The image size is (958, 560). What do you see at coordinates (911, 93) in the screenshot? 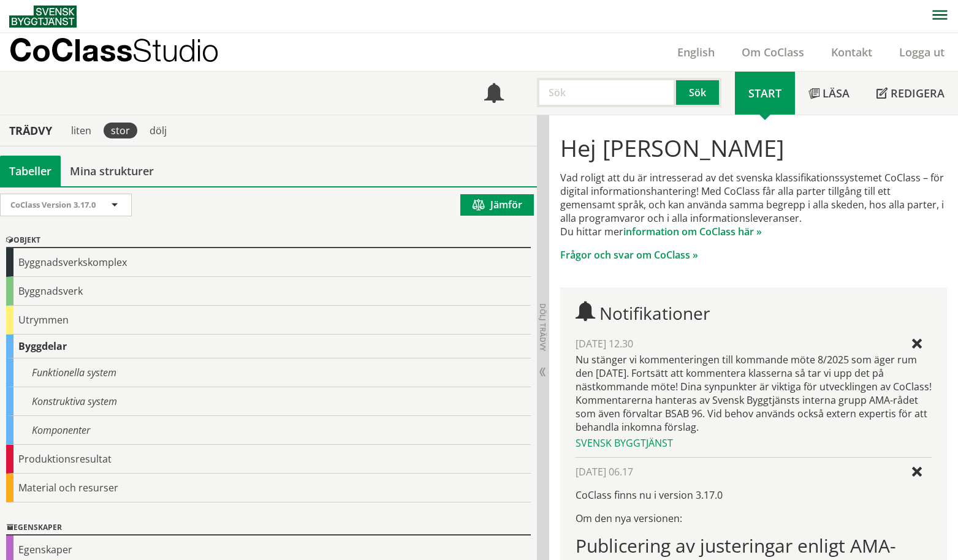
I see `a: Redigera` at bounding box center [911, 93].